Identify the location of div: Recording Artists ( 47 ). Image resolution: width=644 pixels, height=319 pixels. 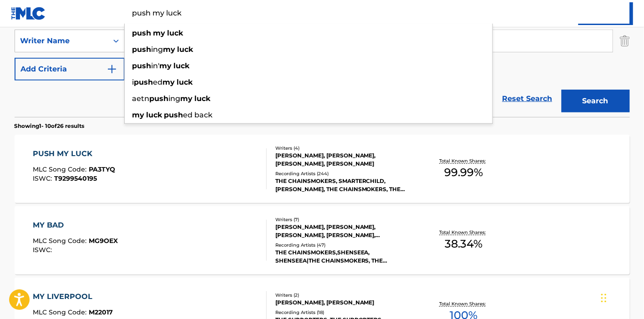
(344, 245).